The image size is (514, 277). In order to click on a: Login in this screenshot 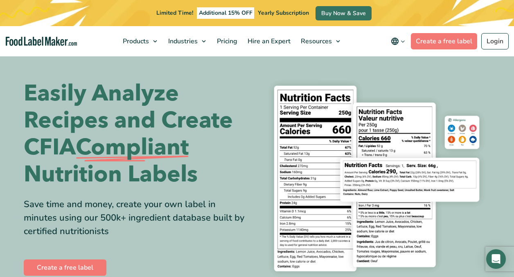, I will do `click(495, 41)`.